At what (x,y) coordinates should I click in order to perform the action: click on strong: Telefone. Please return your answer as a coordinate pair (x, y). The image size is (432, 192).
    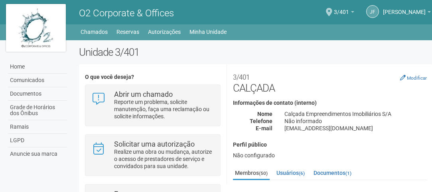
    Looking at the image, I should click on (261, 121).